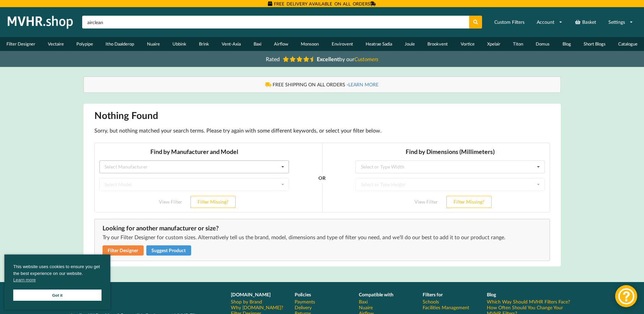 This screenshot has height=314, width=644. What do you see at coordinates (246, 301) in the screenshot?
I see `a: Shop by Brand` at bounding box center [246, 301].